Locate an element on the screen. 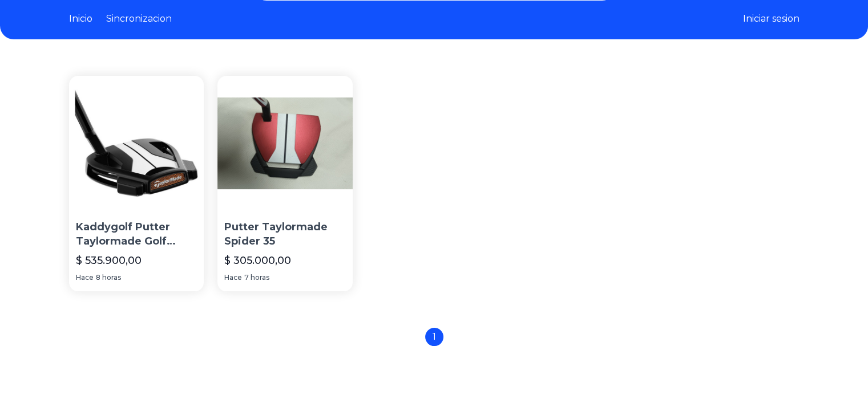  a: Kaddygolf Putter Taylormade Golf Spider Tour X Black -nuevo-Kaddygolf Putter Taylormade Golf Spid... is located at coordinates (136, 184).